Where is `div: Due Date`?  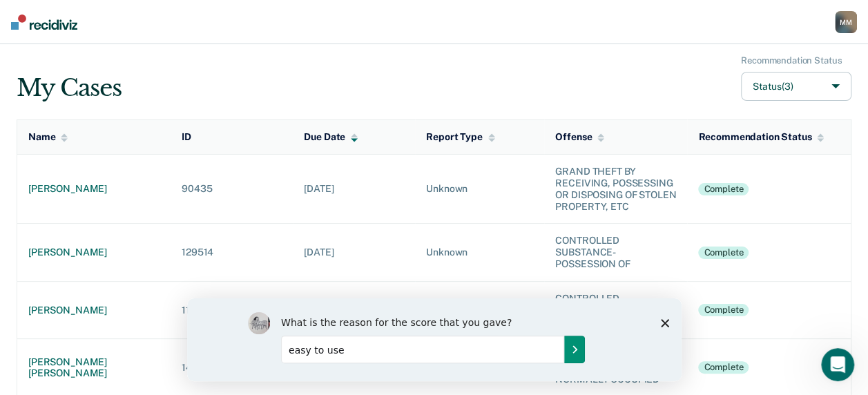 div: Due Date is located at coordinates (330, 136).